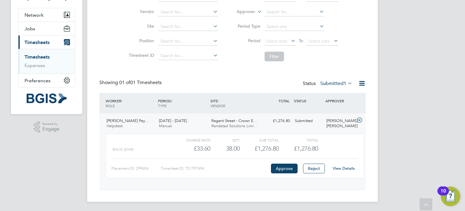 The image size is (465, 211). What do you see at coordinates (125, 82) in the screenshot?
I see `span: 01 of` at bounding box center [125, 82].